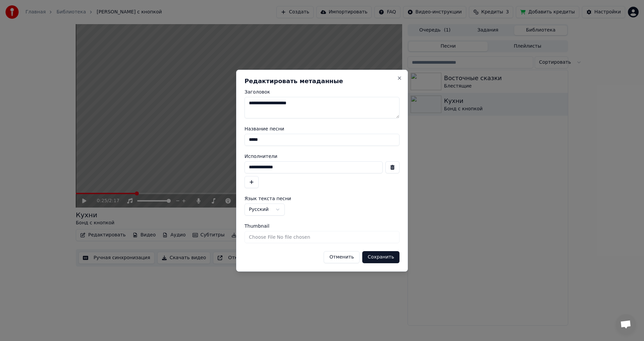 The width and height of the screenshot is (644, 341). Describe the element at coordinates (322, 156) in the screenshot. I see `label: Исполнители` at that location.